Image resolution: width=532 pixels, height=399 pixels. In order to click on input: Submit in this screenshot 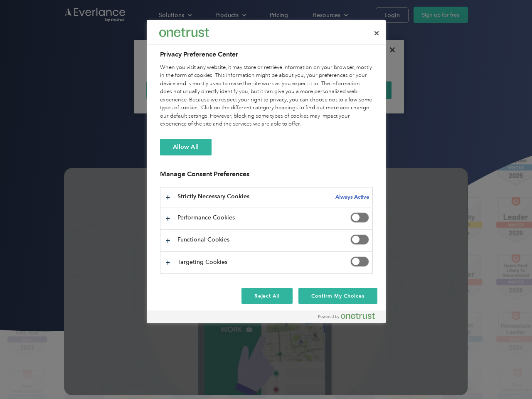, I will do `click(82, 58)`.